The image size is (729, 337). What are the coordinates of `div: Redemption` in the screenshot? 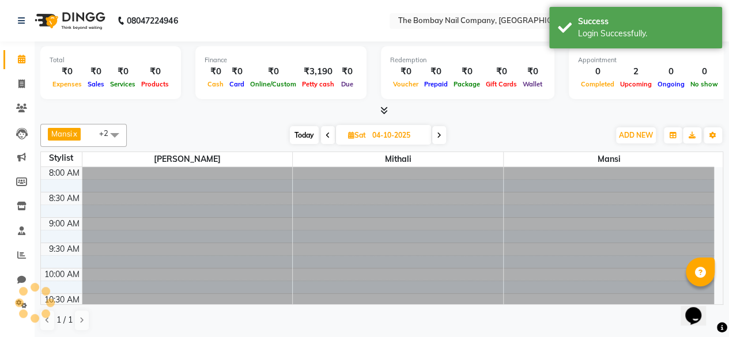 It's located at (468, 60).